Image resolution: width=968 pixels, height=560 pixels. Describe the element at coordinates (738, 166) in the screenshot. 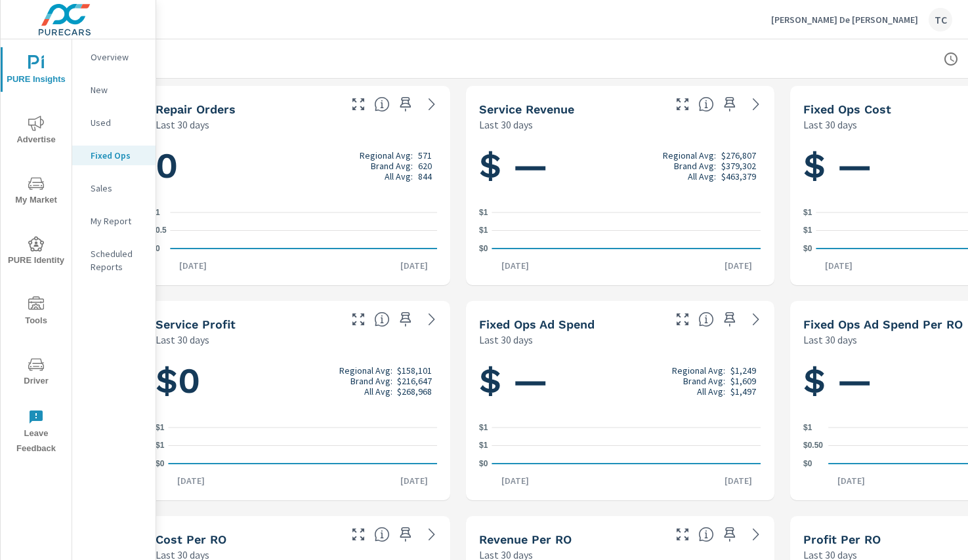

I see `p: $379,302` at that location.